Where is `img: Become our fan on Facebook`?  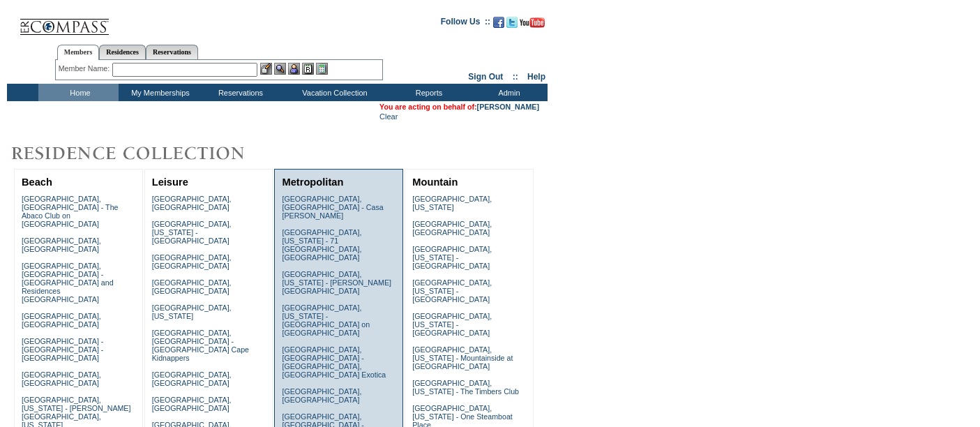 img: Become our fan on Facebook is located at coordinates (499, 23).